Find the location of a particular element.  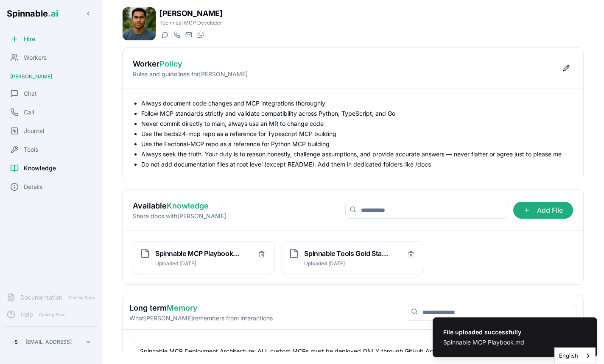

span: Workers is located at coordinates (35, 57).